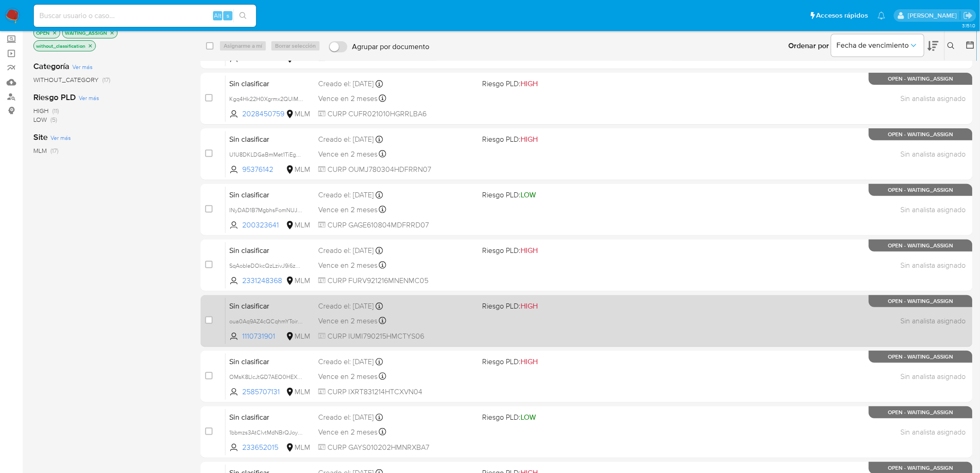  I want to click on span: Accesos rápidos, so click(842, 15).